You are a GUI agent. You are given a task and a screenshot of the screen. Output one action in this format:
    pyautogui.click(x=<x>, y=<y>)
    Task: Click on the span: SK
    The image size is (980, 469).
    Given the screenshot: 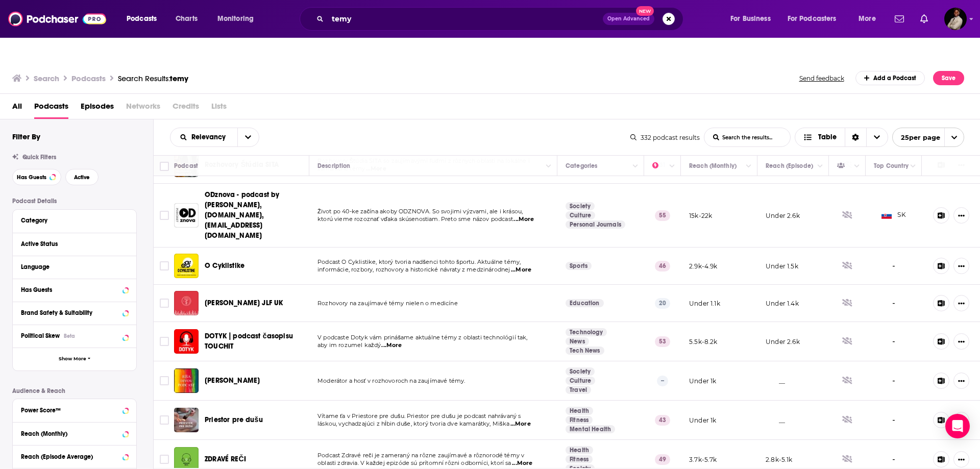 What is the action you would take?
    pyautogui.click(x=894, y=216)
    